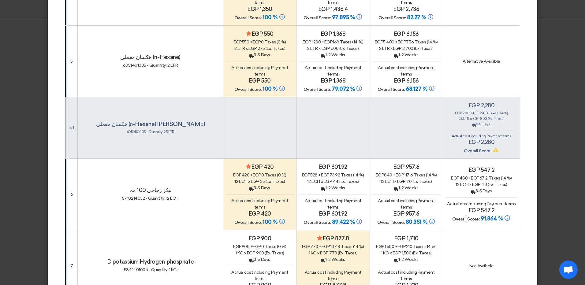  Describe the element at coordinates (333, 239) in the screenshot. I see `h4: egp 877.8` at that location.